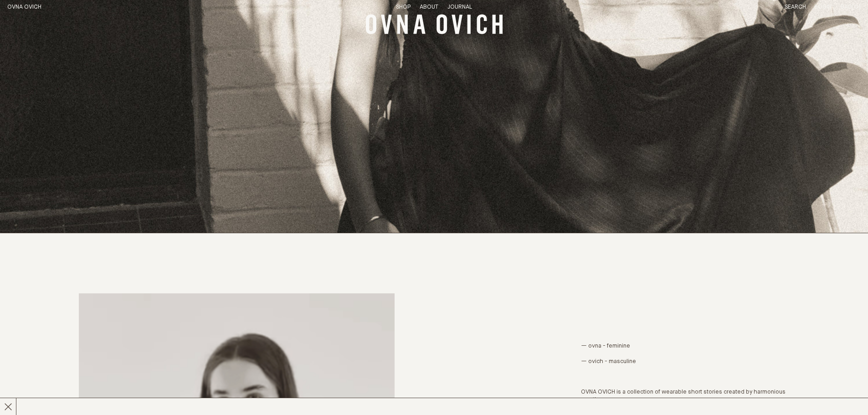 The height and width of the screenshot is (415, 868). Describe the element at coordinates (429, 7) in the screenshot. I see `p: About` at that location.